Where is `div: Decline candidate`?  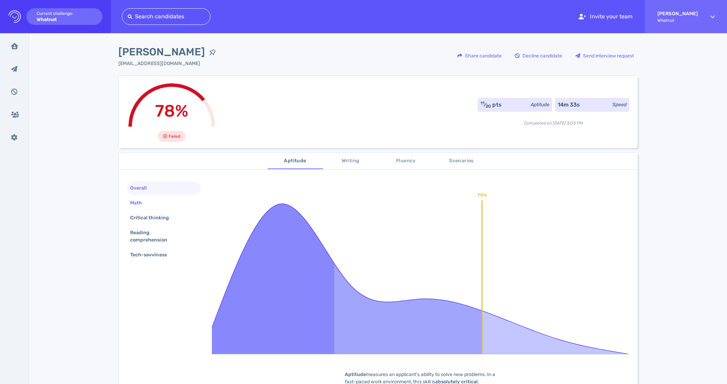 div: Decline candidate is located at coordinates (539, 56).